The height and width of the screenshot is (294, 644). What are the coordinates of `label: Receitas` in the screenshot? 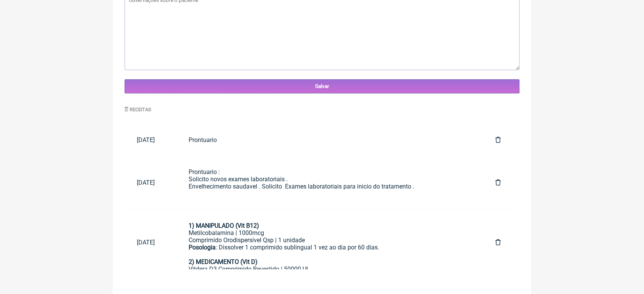 It's located at (138, 109).